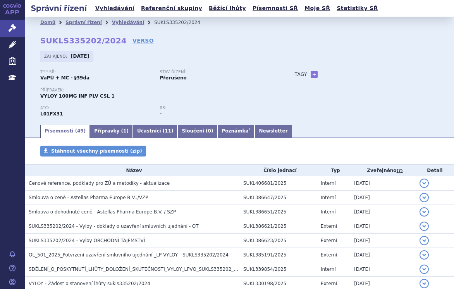 Image resolution: width=454 pixels, height=289 pixels. I want to click on a: Správní řízení, so click(84, 22).